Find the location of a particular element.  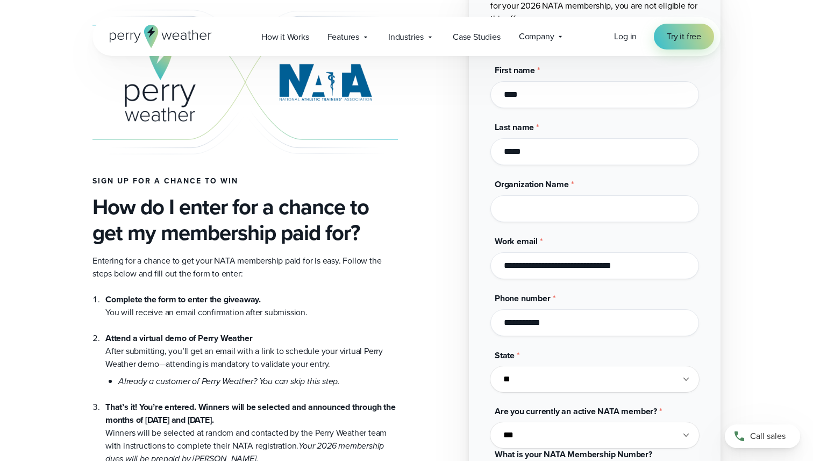

span: Company is located at coordinates (536, 37).